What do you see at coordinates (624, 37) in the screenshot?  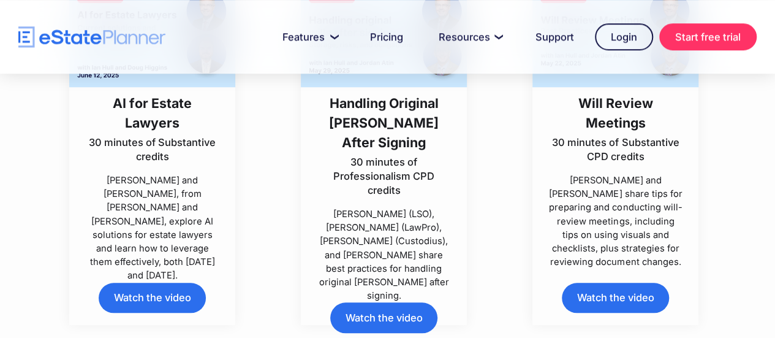 I see `a: Login` at bounding box center [624, 37].